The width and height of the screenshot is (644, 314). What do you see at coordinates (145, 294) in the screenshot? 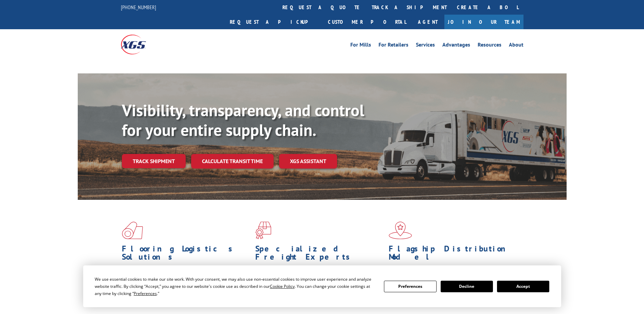
I see `span: Preferences` at bounding box center [145, 294].